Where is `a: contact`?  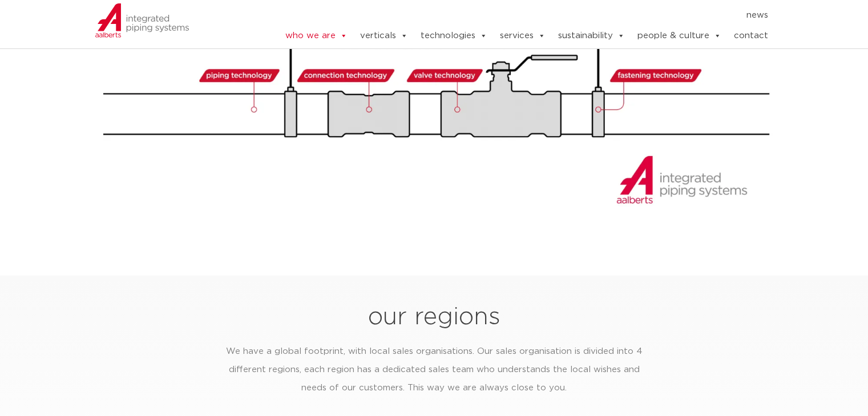
a: contact is located at coordinates (751, 36).